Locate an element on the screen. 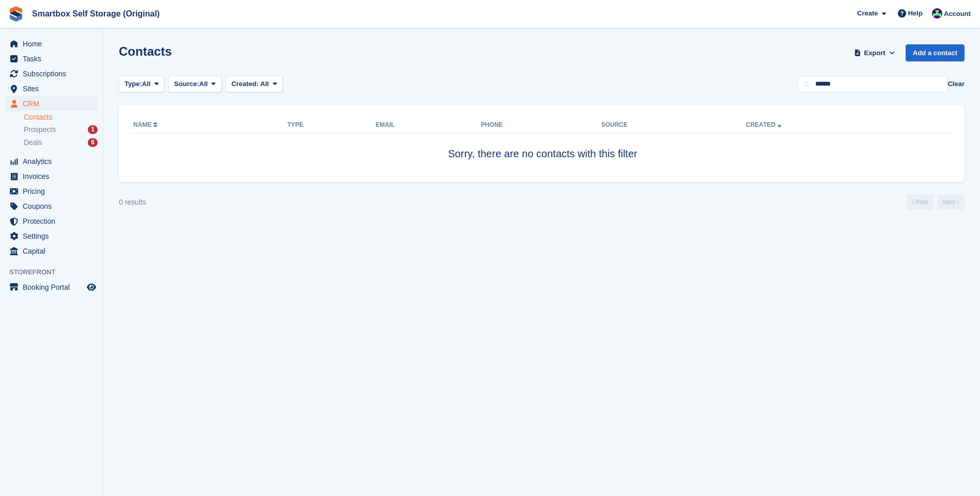  a: Contacts is located at coordinates (61, 117).